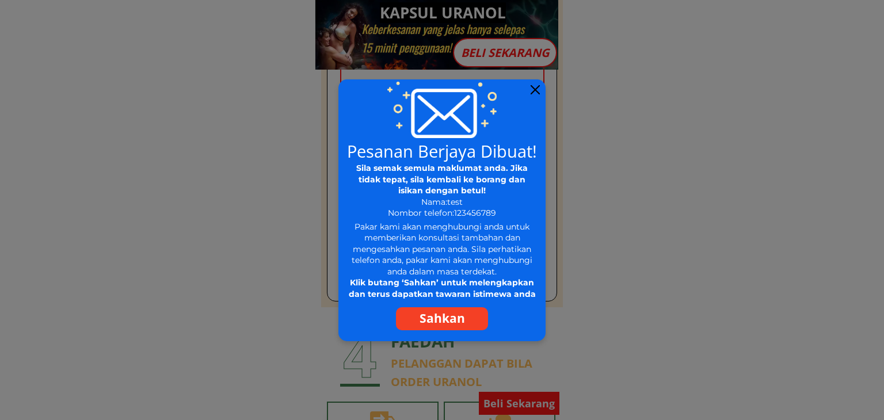  I want to click on span: 123456789, so click(475, 213).